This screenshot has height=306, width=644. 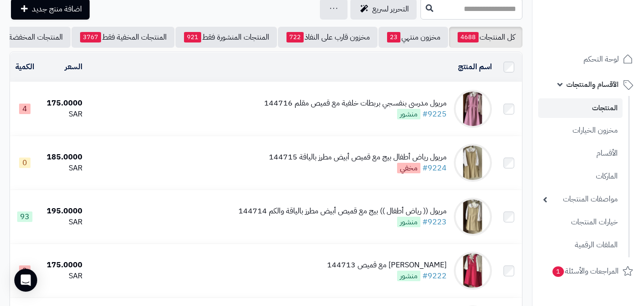 What do you see at coordinates (580, 222) in the screenshot?
I see `a: خيارات المنتجات` at bounding box center [580, 222].